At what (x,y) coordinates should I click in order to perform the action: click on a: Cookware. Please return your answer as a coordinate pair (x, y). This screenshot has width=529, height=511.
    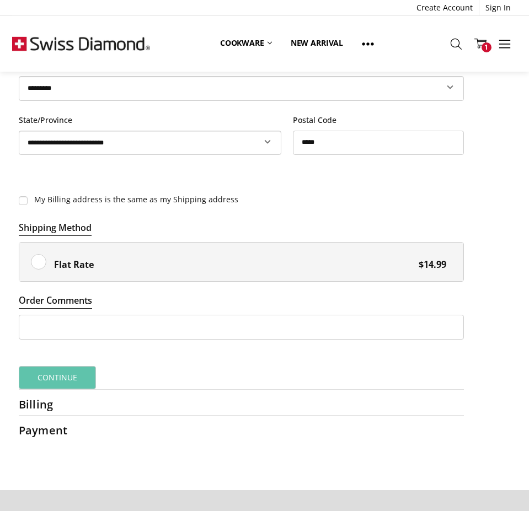
    Looking at the image, I should click on (246, 42).